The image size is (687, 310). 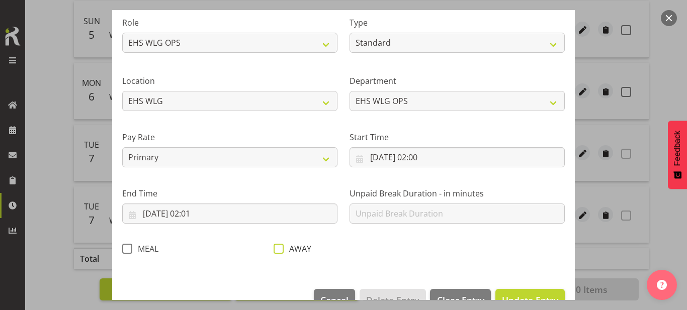 What do you see at coordinates (230, 137) in the screenshot?
I see `label: Pay Rate` at bounding box center [230, 137].